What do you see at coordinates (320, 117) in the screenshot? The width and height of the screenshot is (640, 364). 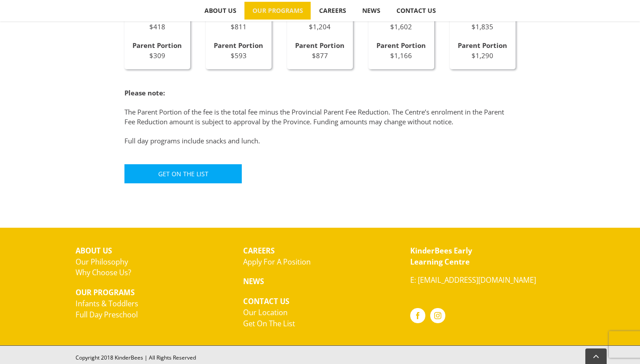 I see `p: The Parent Portion of the fee is the total fee minus the Provincial Parent Fee Reduction. The Cen...` at bounding box center [320, 117].